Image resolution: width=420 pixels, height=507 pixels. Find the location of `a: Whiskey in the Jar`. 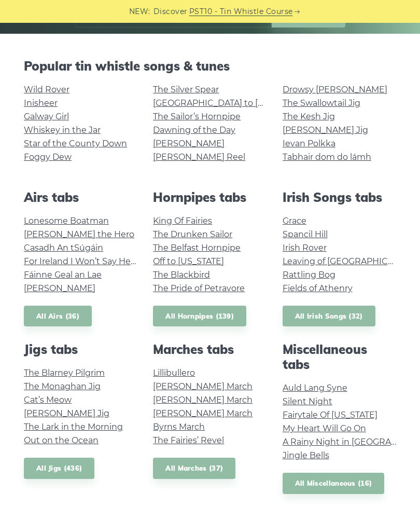

a: Whiskey in the Jar is located at coordinates (62, 130).